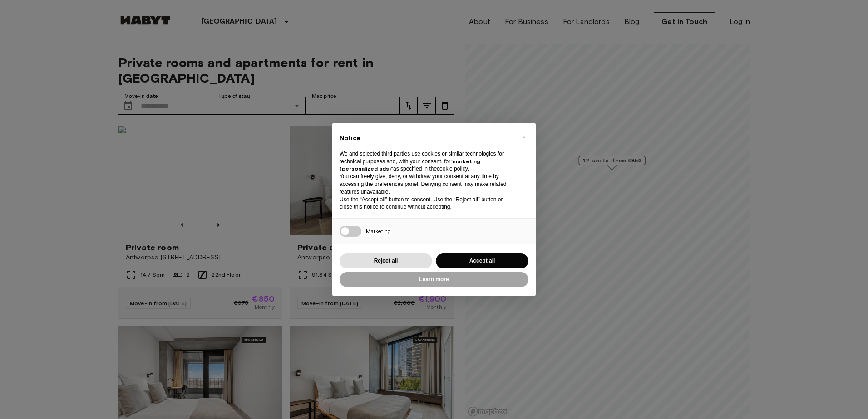 The width and height of the screenshot is (868, 419). I want to click on p: Use the “Accept all” button to consent. Use the “Reject all” button or close this notice to conti..., so click(427, 203).